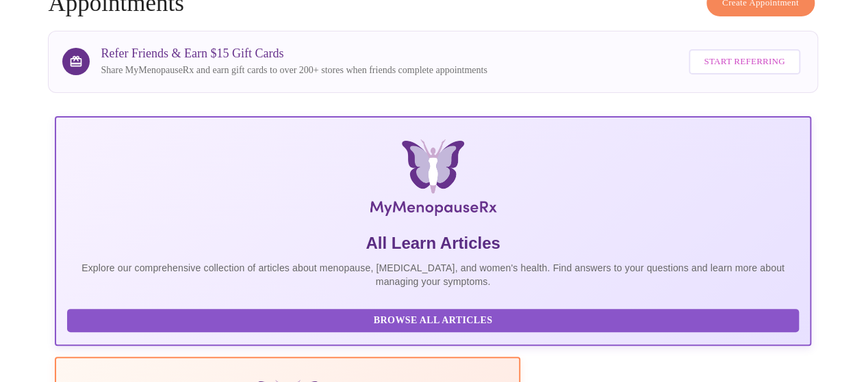 Image resolution: width=866 pixels, height=382 pixels. I want to click on button: Start Referring, so click(744, 62).